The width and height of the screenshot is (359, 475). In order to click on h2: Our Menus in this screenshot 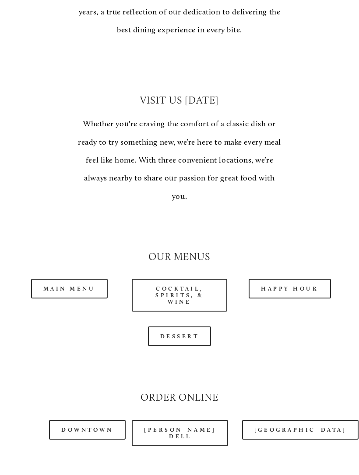, I will do `click(179, 257)`.